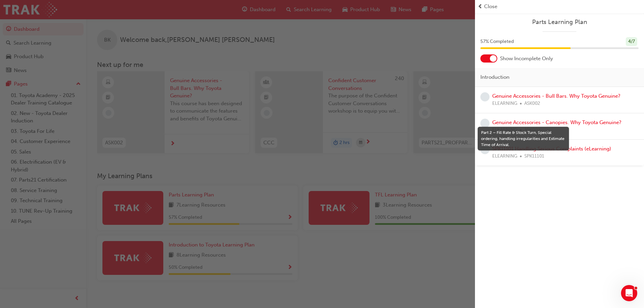 This screenshot has width=644, height=308. I want to click on span: Parts Learning Plan, so click(560, 22).